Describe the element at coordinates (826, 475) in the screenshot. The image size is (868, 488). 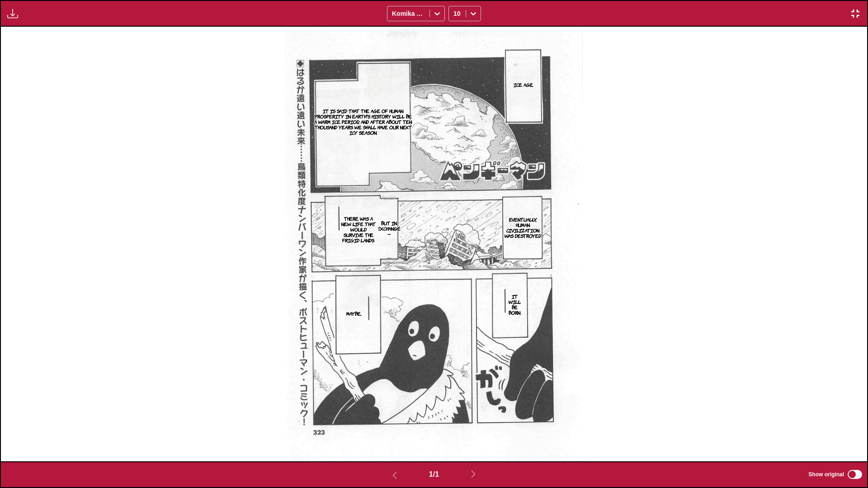
I see `span: Show original` at that location.